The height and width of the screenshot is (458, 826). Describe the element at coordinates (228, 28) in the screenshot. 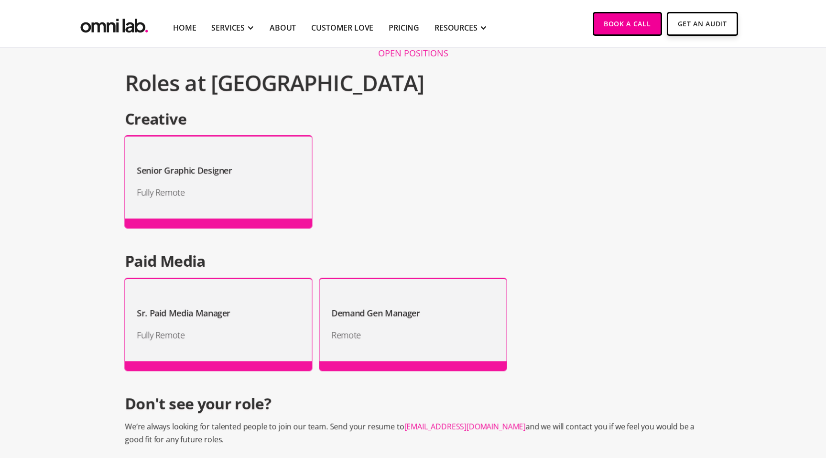

I see `div: SERVICES` at that location.